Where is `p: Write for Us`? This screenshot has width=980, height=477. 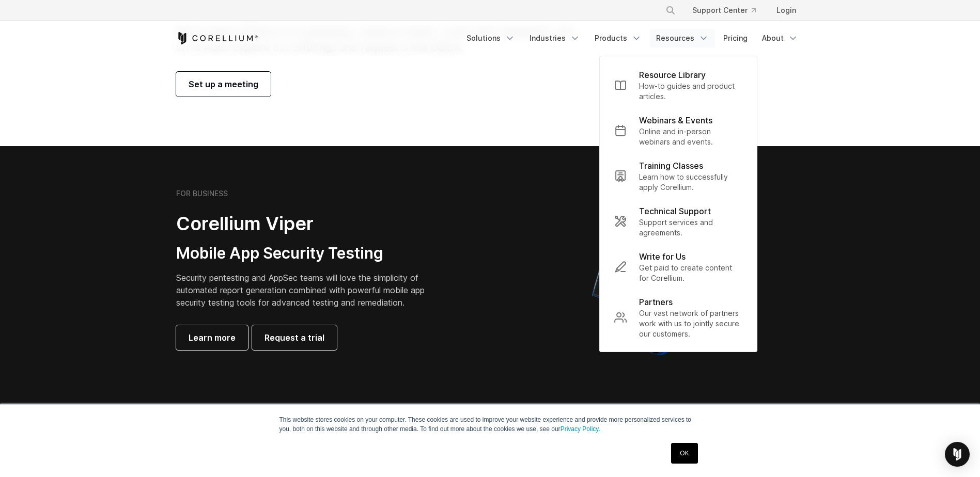
p: Write for Us is located at coordinates (662, 256).